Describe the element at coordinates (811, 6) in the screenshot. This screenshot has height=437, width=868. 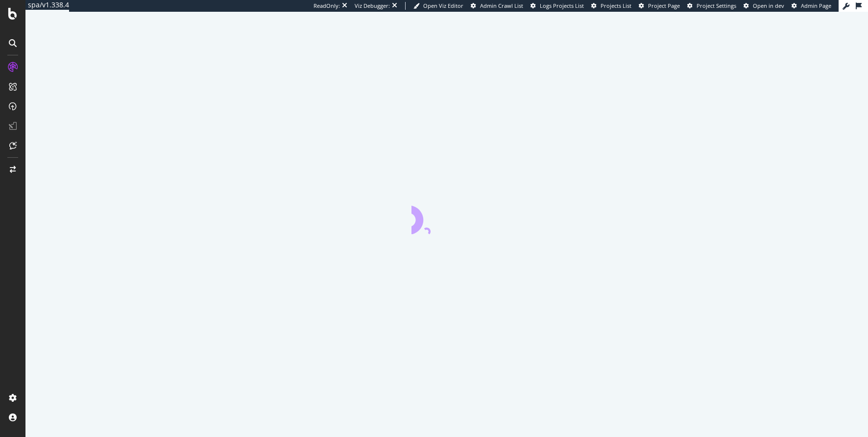
I see `a: Admin Page` at that location.